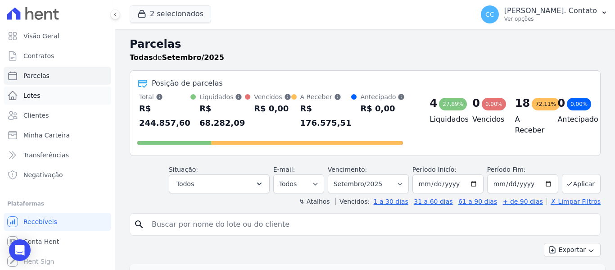 The width and height of the screenshot is (615, 270). I want to click on label: Vencidos:, so click(353, 201).